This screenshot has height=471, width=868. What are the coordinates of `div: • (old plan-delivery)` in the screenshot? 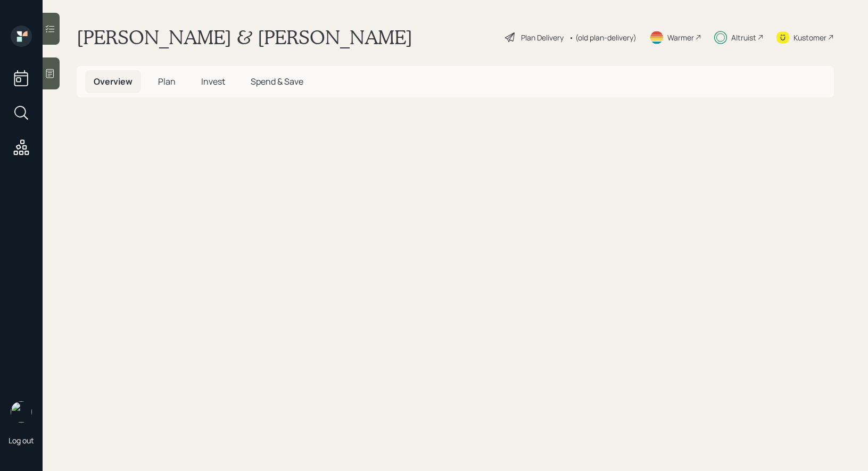 It's located at (603, 37).